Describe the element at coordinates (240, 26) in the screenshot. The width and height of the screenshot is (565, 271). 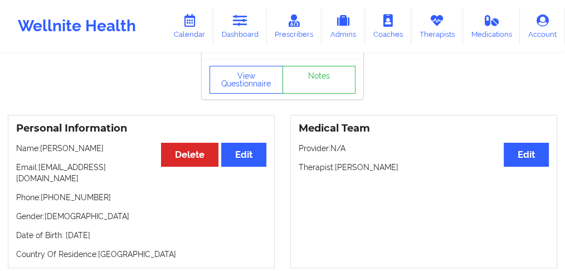
I see `a: Dashboard` at that location.